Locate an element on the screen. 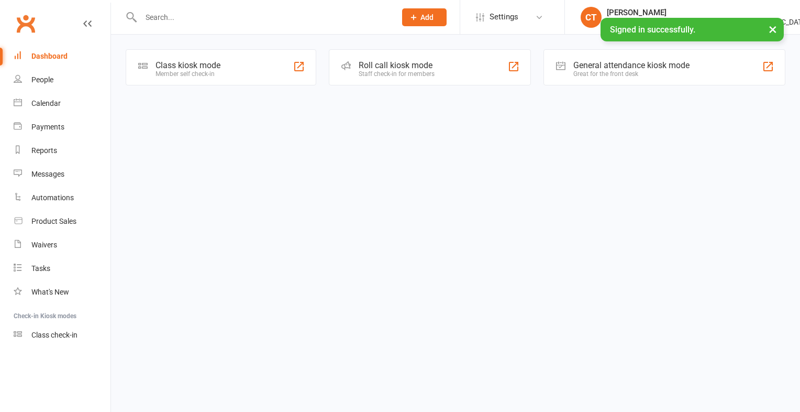 This screenshot has width=800, height=412. div: Roll call kiosk mode is located at coordinates (396, 65).